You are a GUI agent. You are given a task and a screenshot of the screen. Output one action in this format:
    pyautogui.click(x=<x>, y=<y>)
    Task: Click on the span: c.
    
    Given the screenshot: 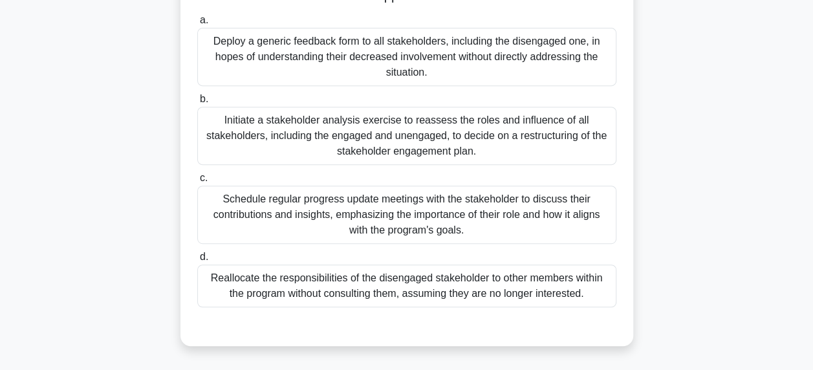 What is the action you would take?
    pyautogui.click(x=204, y=177)
    